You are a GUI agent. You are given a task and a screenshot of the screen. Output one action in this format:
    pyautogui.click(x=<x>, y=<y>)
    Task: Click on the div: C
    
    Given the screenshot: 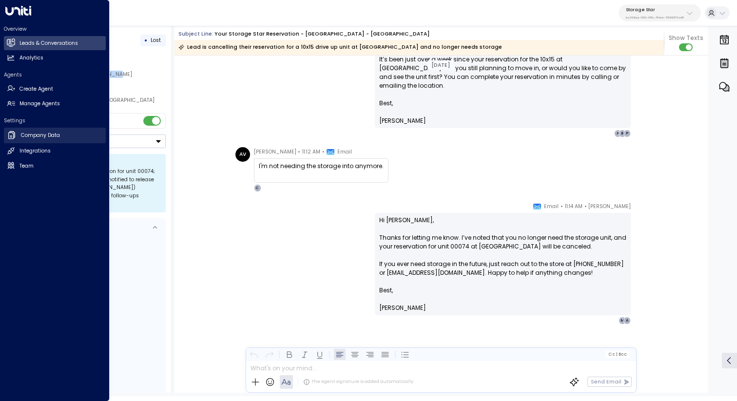 What is the action you would take?
    pyautogui.click(x=258, y=188)
    